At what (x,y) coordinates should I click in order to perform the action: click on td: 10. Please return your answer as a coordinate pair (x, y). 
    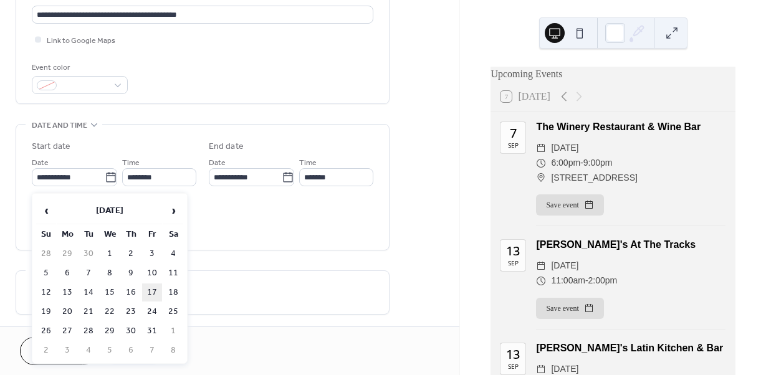
    Looking at the image, I should click on (152, 273).